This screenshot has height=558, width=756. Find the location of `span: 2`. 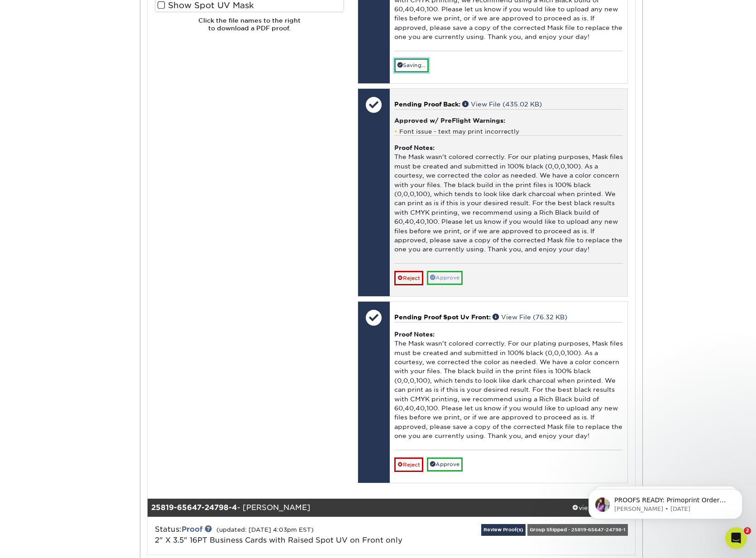

span: 2 is located at coordinates (747, 531).